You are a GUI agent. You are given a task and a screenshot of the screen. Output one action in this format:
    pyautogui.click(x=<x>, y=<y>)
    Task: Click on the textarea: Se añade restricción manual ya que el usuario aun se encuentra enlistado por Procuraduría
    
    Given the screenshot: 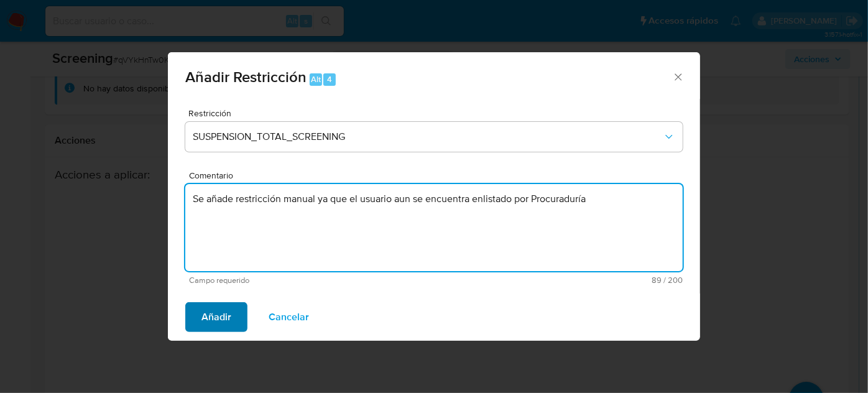 What is the action you would take?
    pyautogui.click(x=434, y=227)
    